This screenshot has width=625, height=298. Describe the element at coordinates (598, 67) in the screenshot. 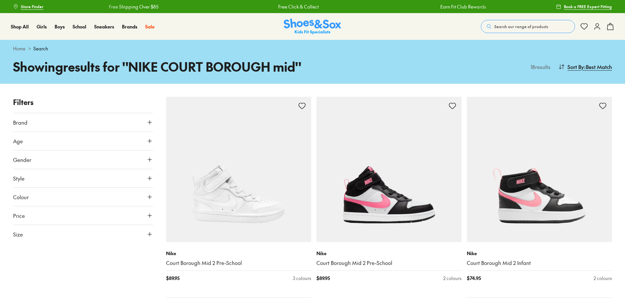

I see `span: : Best Match` at that location.